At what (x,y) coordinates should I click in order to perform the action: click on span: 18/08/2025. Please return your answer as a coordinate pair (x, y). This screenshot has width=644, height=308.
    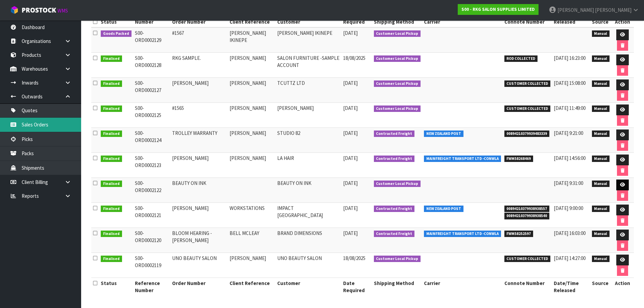
    Looking at the image, I should click on (354, 258).